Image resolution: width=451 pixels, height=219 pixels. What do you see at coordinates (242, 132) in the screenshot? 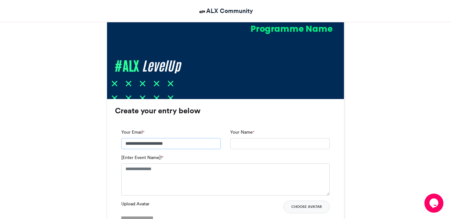
I see `label: Your Name` at bounding box center [242, 132].